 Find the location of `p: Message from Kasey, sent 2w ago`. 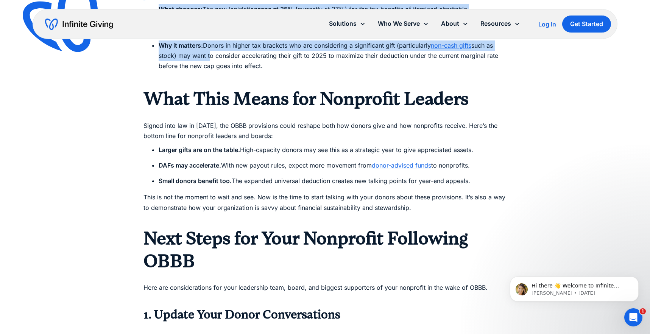

p: Message from Kasey, sent 2w ago is located at coordinates (82, 33).